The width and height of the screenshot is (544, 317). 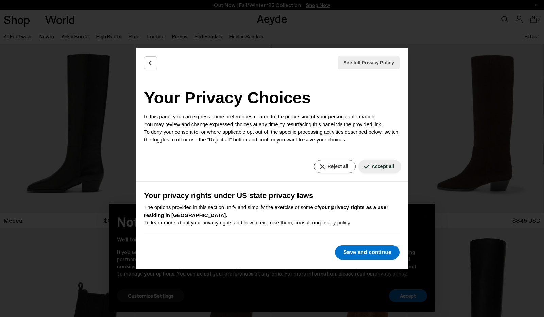 I want to click on a: privacy policy, so click(x=335, y=222).